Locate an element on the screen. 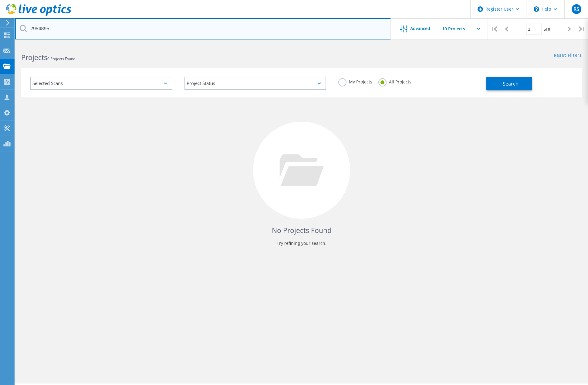  a: Live Optics Dashboard is located at coordinates (38, 15).